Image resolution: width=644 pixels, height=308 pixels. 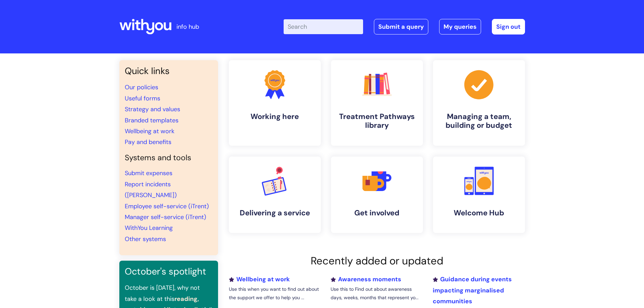 What do you see at coordinates (479, 213) in the screenshot?
I see `h4: Welcome Hub` at bounding box center [479, 213].